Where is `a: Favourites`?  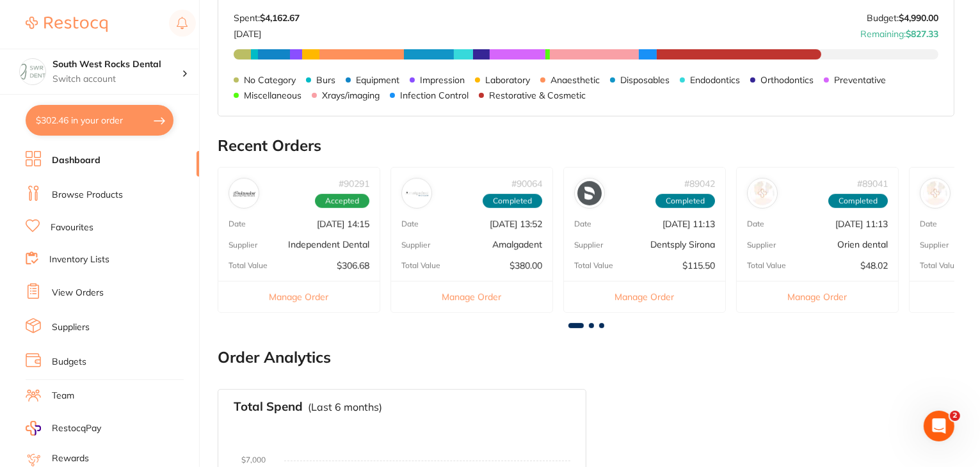
a: Favourites is located at coordinates (72, 227).